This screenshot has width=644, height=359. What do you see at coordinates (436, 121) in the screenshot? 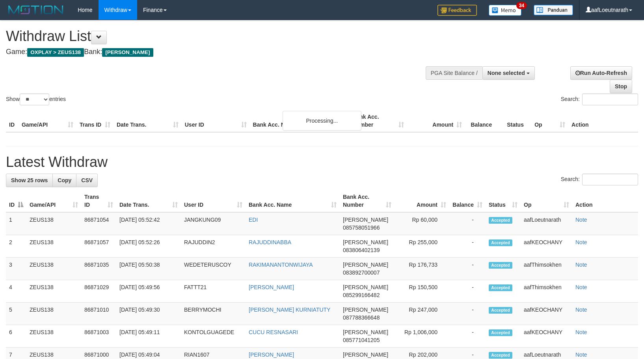
I see `th: Amount` at bounding box center [436, 121].